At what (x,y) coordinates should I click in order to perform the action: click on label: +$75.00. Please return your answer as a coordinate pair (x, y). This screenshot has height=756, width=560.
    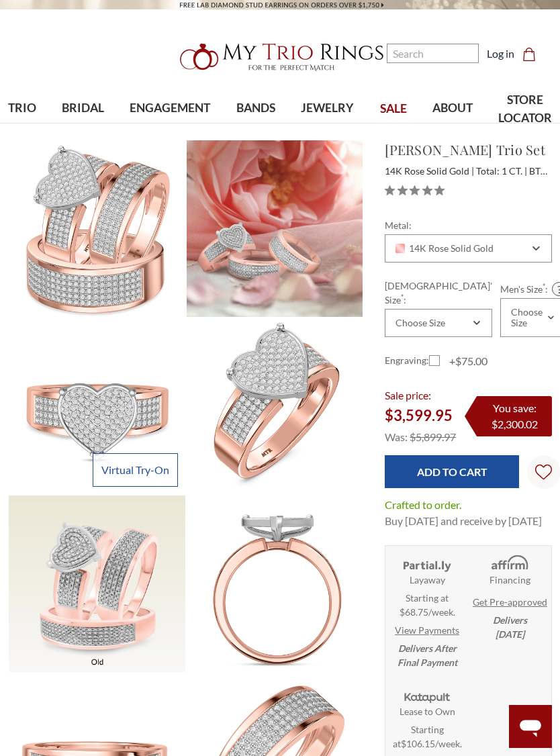
    Looking at the image, I should click on (458, 361).